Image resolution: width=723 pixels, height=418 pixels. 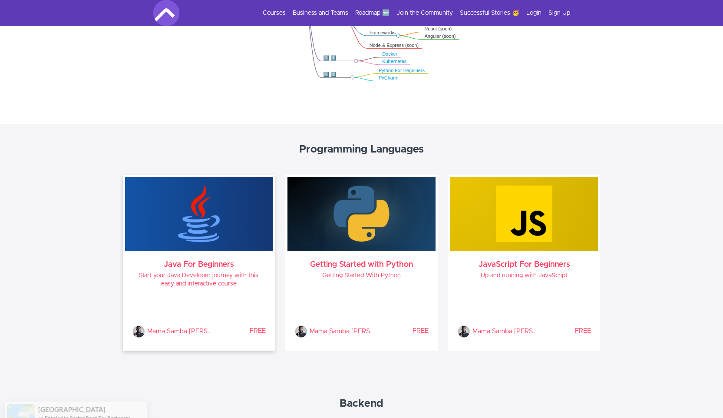 I want to click on a: Kubernetes, so click(x=394, y=62).